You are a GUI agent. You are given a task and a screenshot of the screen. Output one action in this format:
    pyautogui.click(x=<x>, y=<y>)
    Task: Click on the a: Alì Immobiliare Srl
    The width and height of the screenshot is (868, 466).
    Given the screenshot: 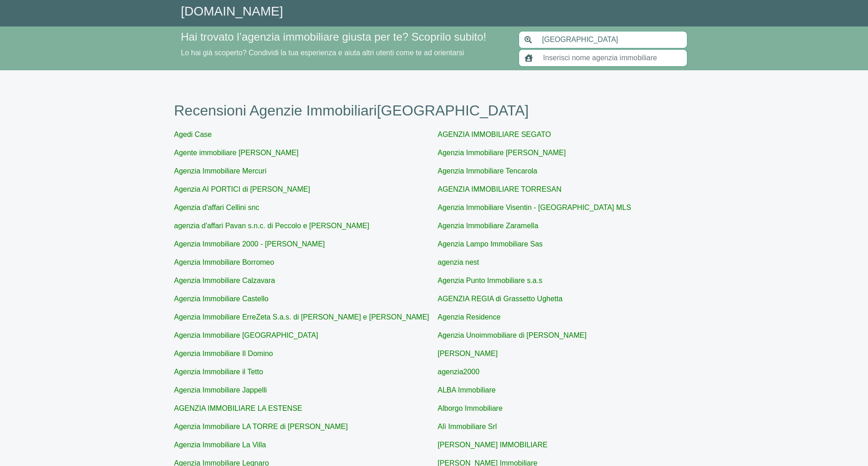 What is the action you would take?
    pyautogui.click(x=468, y=427)
    